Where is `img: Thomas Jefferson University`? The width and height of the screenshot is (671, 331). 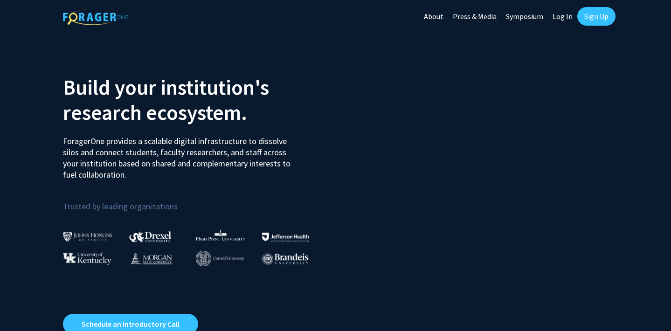
img: Thomas Jefferson University is located at coordinates (285, 237).